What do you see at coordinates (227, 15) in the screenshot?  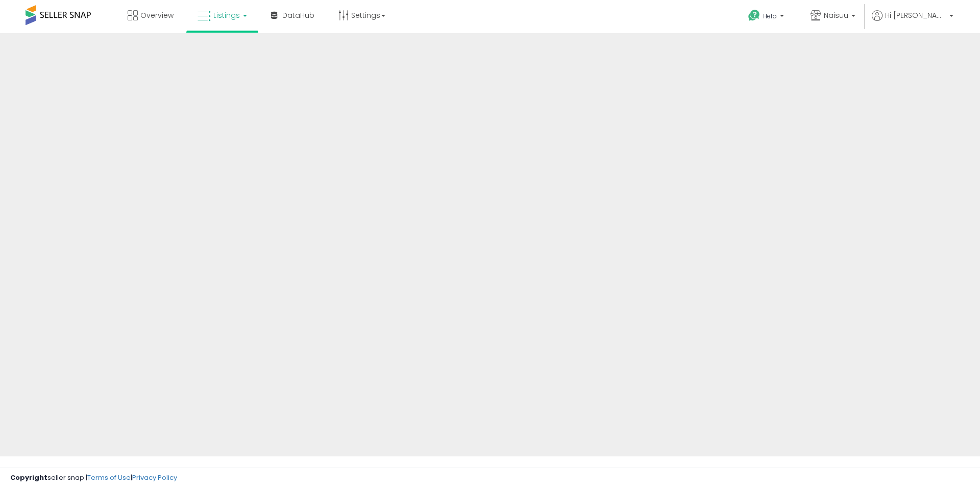 I see `span: Listings` at bounding box center [227, 15].